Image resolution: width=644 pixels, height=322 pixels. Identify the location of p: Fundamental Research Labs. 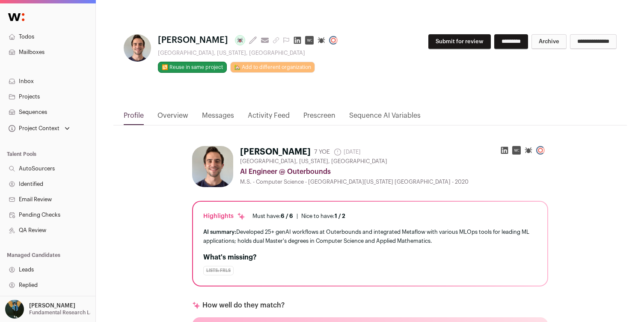
(64, 312).